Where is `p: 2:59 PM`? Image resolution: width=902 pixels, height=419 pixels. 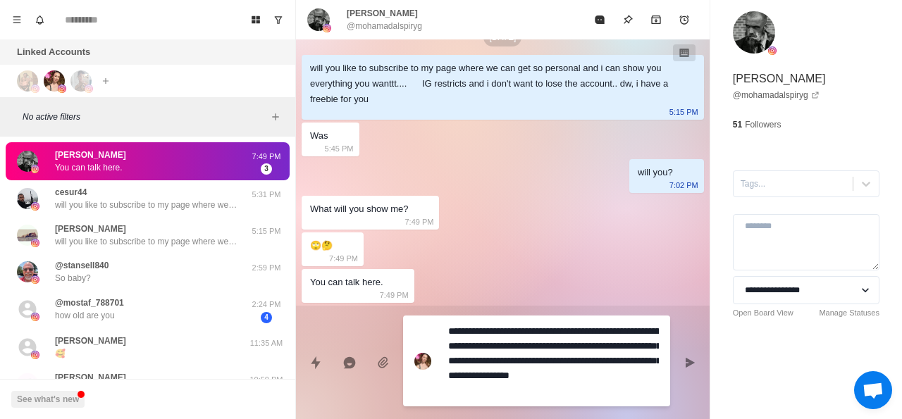 p: 2:59 PM is located at coordinates (266, 268).